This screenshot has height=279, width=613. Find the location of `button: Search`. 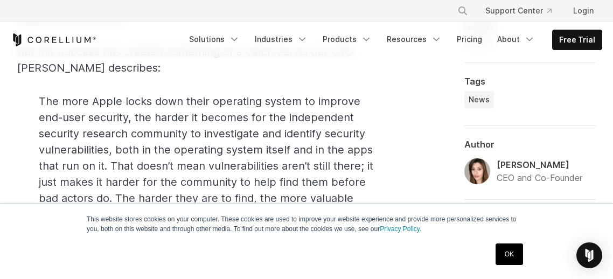

button: Search is located at coordinates (463, 11).